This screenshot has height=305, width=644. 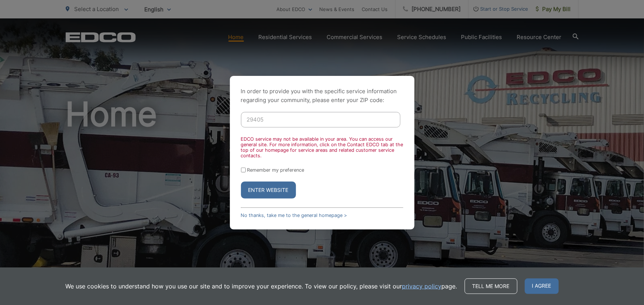 What do you see at coordinates (294, 215) in the screenshot?
I see `a: No thanks, take me to the general homepage >` at bounding box center [294, 215].